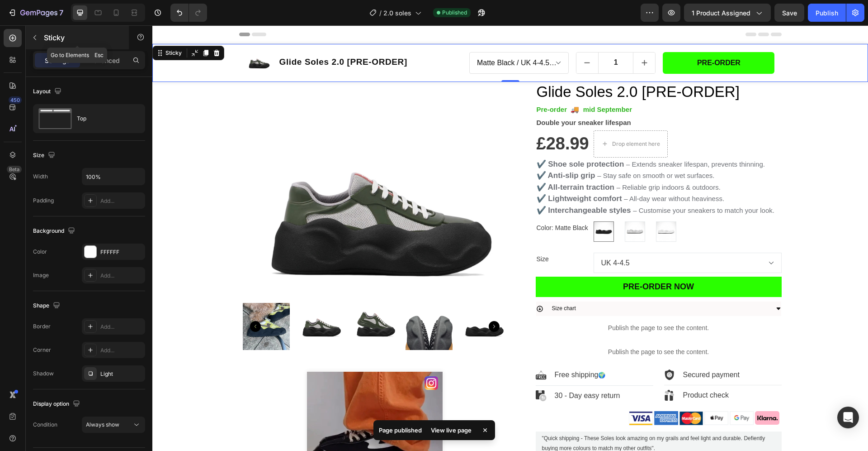 This screenshot has width=868, height=451. What do you see at coordinates (55, 231) in the screenshot?
I see `div: Background` at bounding box center [55, 231].